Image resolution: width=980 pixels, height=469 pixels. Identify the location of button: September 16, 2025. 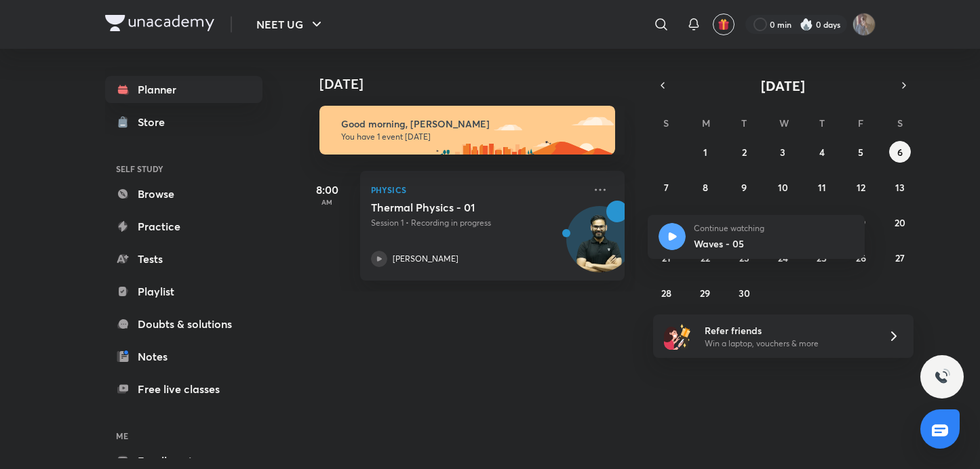
(744, 223).